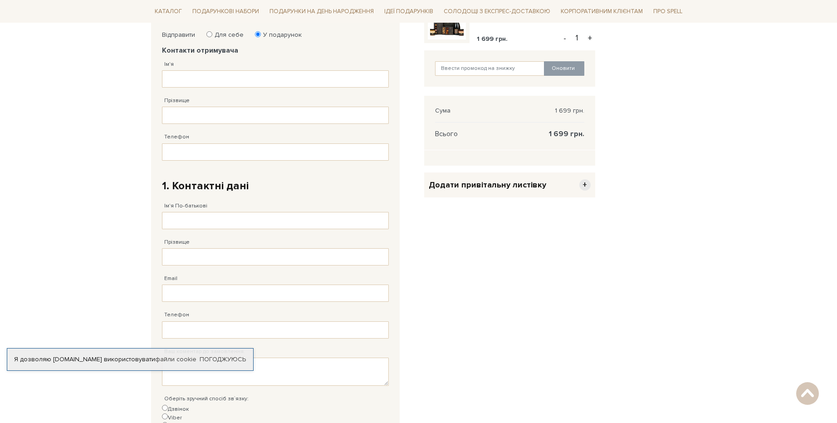 This screenshot has height=423, width=837. I want to click on a: Погоджуюсь, so click(223, 359).